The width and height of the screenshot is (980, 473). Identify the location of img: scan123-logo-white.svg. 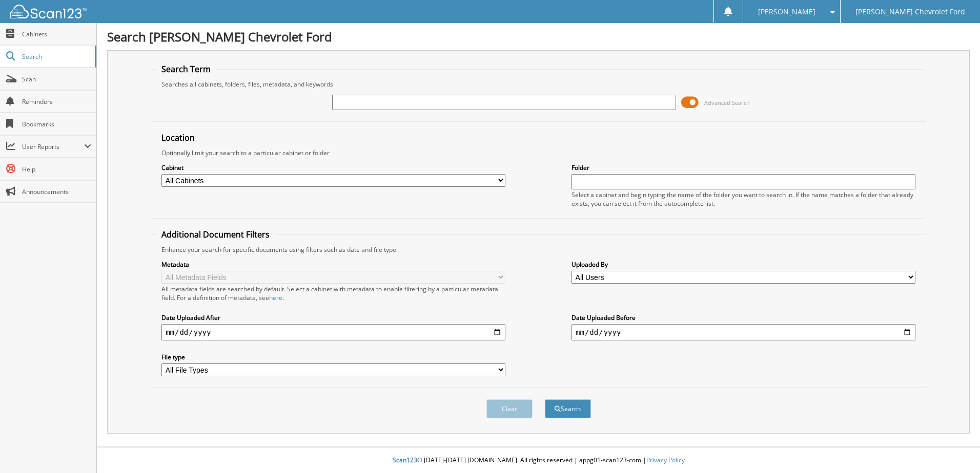
(49, 11).